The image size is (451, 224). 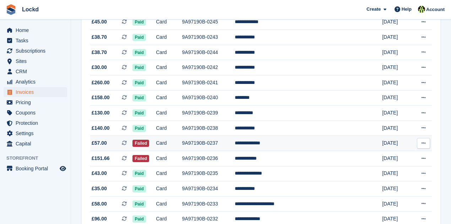 What do you see at coordinates (101, 128) in the screenshot?
I see `span: £140.00` at bounding box center [101, 128].